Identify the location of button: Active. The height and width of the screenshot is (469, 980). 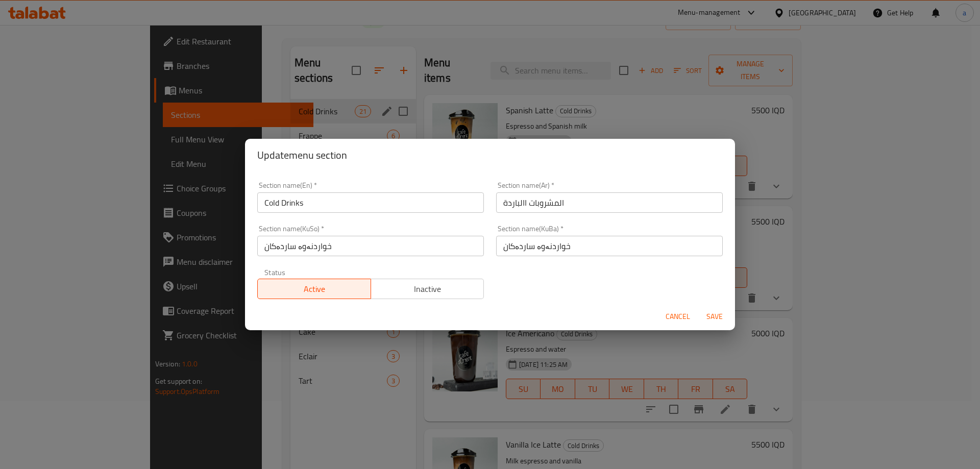
(314, 289).